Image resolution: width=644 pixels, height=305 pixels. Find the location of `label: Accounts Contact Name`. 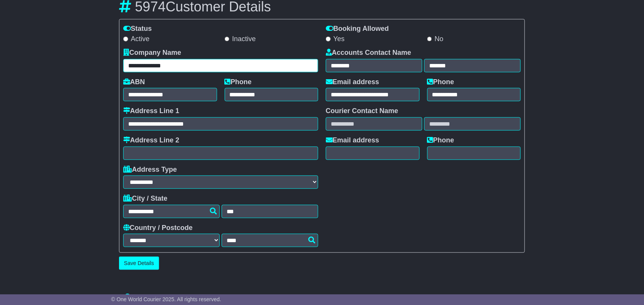

label: Accounts Contact Name is located at coordinates (369, 53).